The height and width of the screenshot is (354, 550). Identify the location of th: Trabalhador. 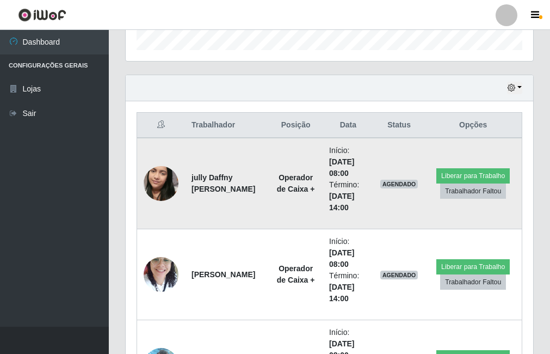
(227, 125).